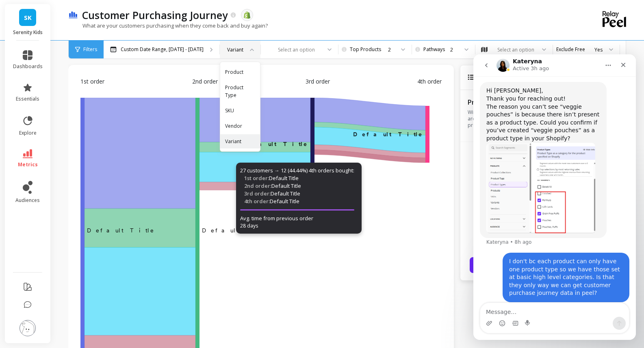 Image resolution: width=644 pixels, height=348 pixels. I want to click on span: 1st order, so click(92, 81).